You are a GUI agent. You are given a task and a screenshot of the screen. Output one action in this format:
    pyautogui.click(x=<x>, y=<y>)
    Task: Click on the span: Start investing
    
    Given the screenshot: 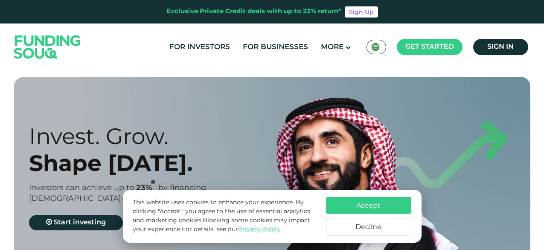 What is the action you would take?
    pyautogui.click(x=80, y=222)
    